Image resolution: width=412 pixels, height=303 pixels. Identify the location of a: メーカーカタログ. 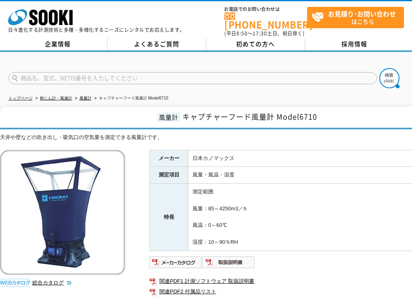
(175, 264).